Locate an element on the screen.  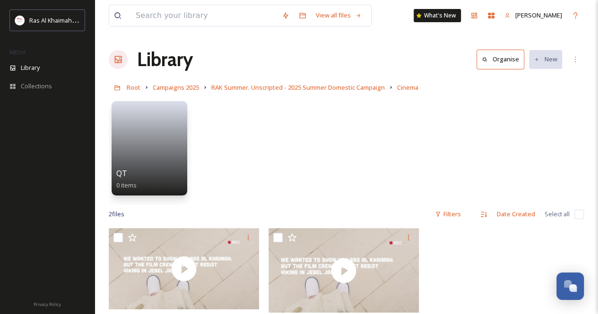
span: 0 items is located at coordinates (126, 185).